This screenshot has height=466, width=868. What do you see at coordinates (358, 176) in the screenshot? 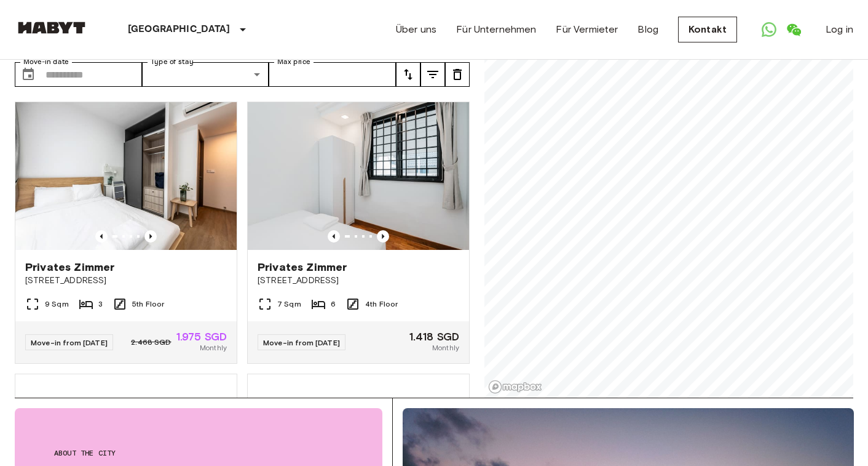
I see `img: Marketing picture of unit SG-01-109-001-006` at bounding box center [358, 176].